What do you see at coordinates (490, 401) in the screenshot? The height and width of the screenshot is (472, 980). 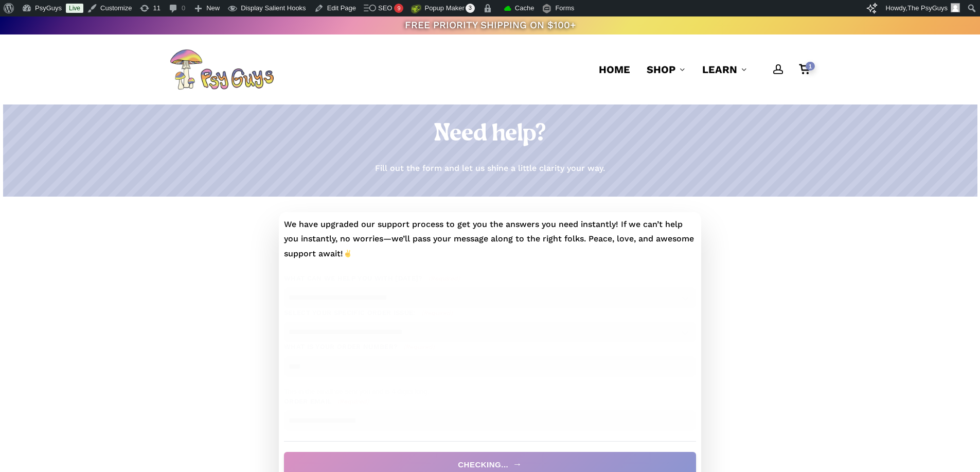 I see `label: Order Email` at bounding box center [490, 401].